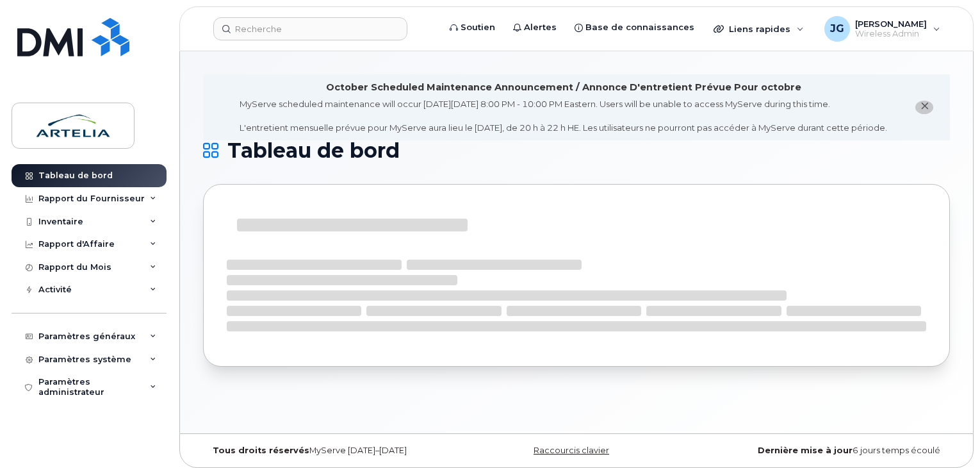  I want to click on strong: Dernière mise à jour, so click(806, 450).